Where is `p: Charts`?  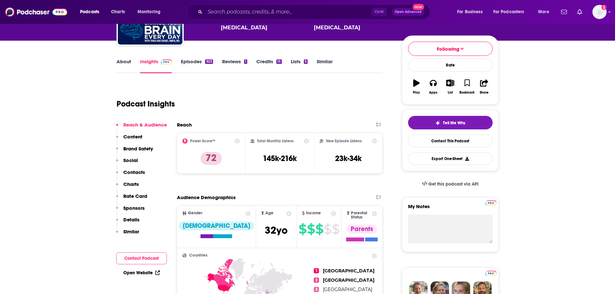 p: Charts is located at coordinates (131, 184).